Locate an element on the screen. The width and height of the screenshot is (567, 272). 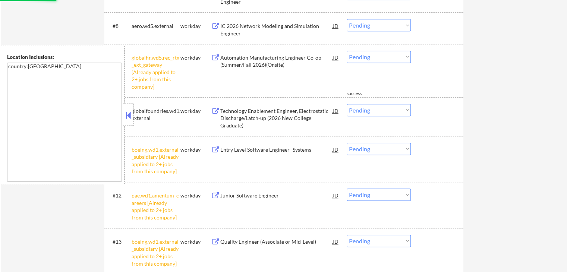
div: Entry Level Software Engineer–Systems is located at coordinates (276, 150).